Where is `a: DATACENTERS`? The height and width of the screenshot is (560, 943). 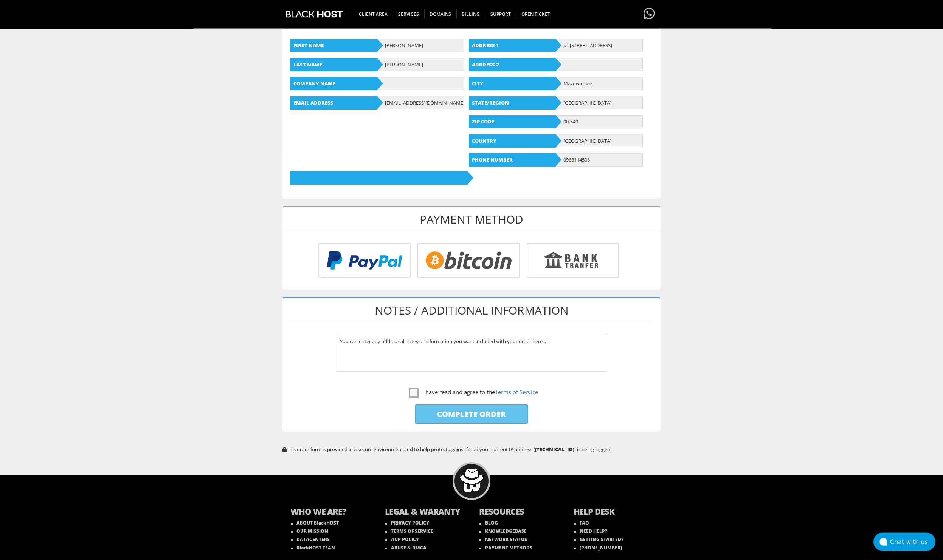 a: DATACENTERS is located at coordinates (310, 539).